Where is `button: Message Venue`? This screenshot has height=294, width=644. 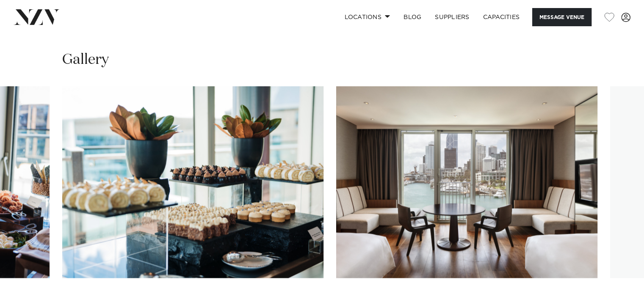 button: Message Venue is located at coordinates (561, 17).